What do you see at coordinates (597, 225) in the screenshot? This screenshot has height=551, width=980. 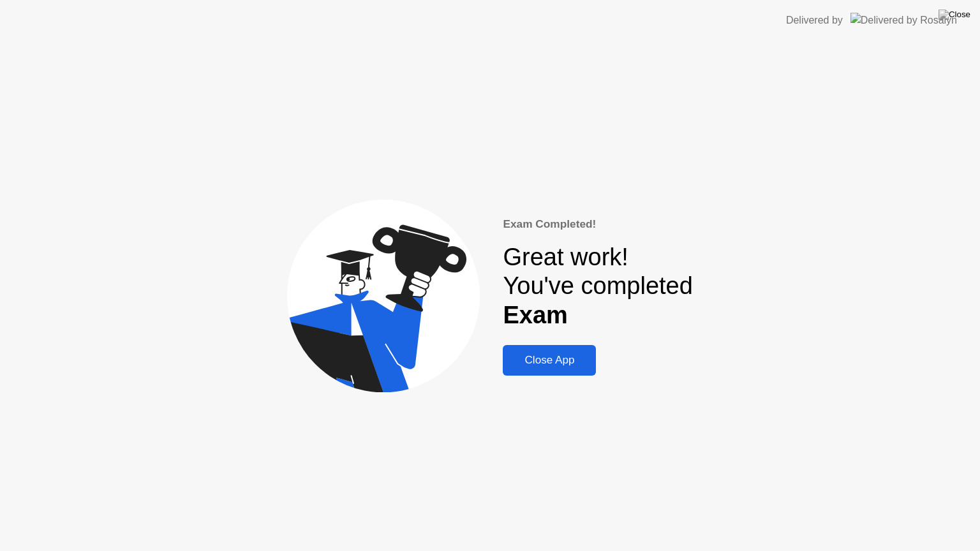 I see `div: Exam Completed!` at bounding box center [597, 225].